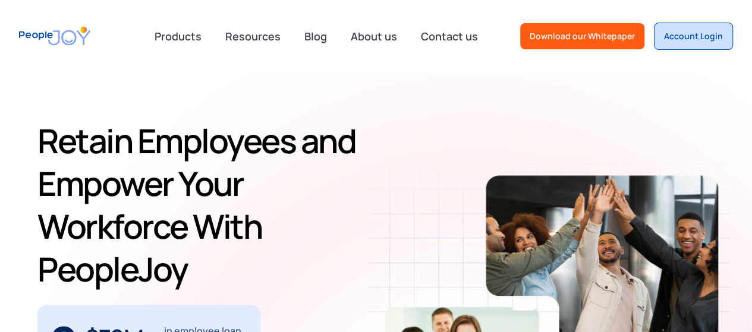  I want to click on a: Download our Whitepaper, so click(582, 36).